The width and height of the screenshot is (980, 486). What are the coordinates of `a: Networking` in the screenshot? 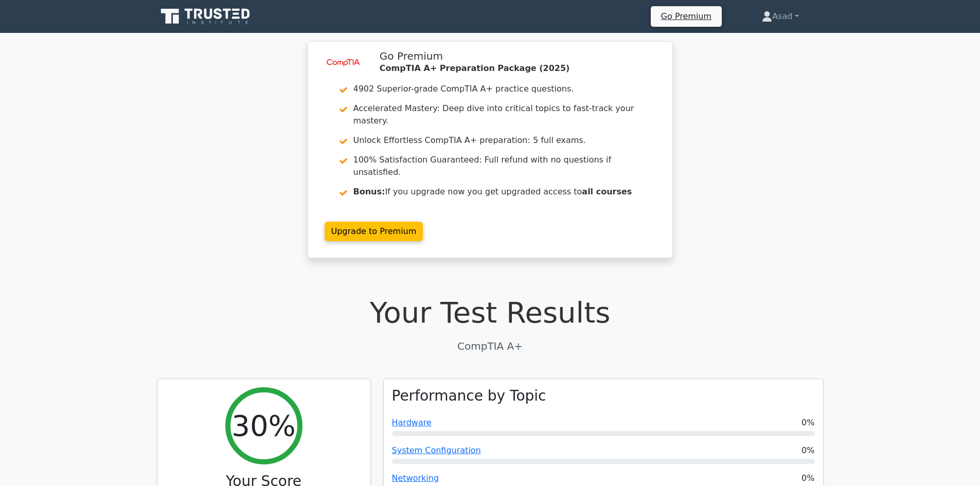 It's located at (416, 477).